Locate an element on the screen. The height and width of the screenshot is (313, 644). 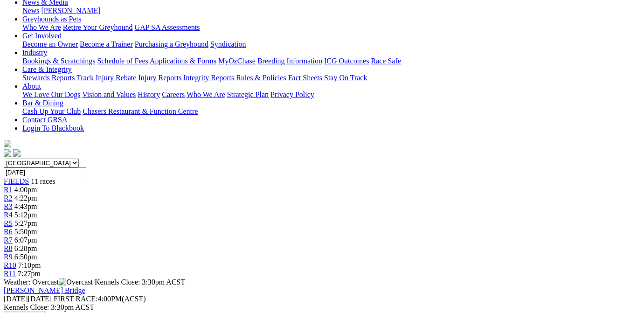
a: R7 is located at coordinates (8, 240).